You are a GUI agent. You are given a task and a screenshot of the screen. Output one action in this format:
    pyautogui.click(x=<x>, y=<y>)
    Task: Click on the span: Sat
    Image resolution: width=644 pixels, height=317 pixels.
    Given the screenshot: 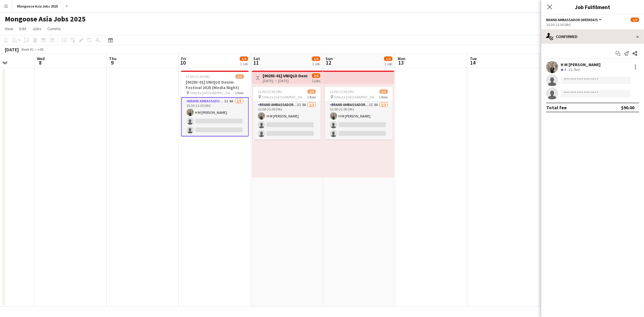 What is the action you would take?
    pyautogui.click(x=257, y=59)
    